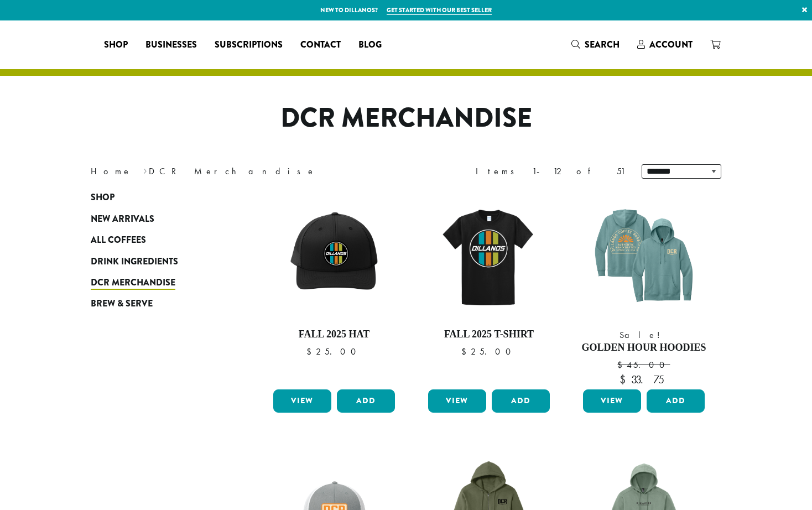 The image size is (812, 510). Describe the element at coordinates (122, 304) in the screenshot. I see `span: Brew & Serve` at that location.